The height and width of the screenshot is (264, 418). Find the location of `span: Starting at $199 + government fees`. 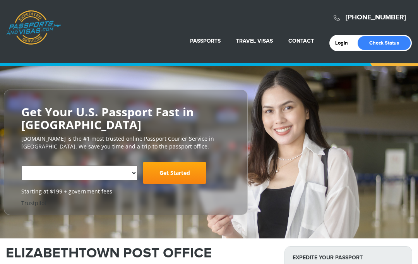

span: Starting at $199 + government fees is located at coordinates (126, 191).